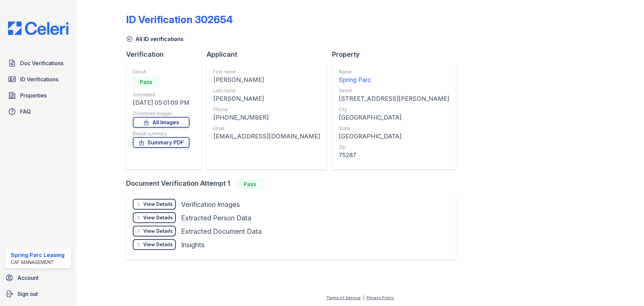 This screenshot has width=644, height=306. Describe the element at coordinates (28, 294) in the screenshot. I see `span: Sign out` at that location.